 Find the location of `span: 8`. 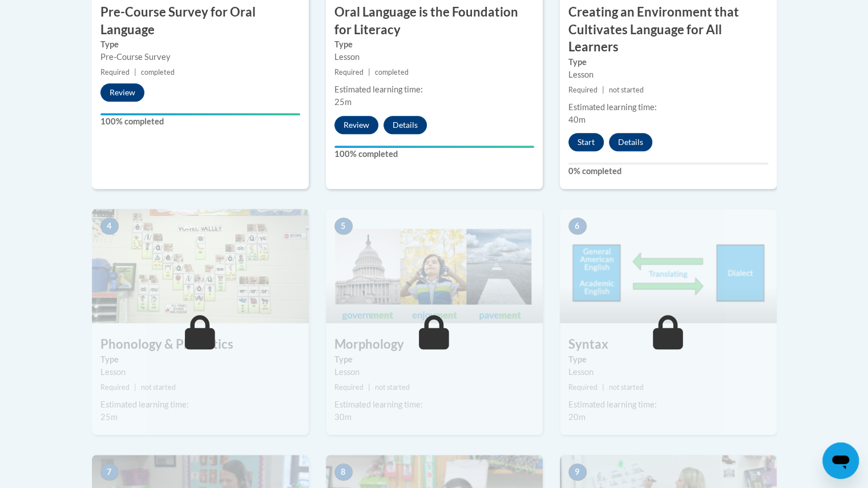

span: 8 is located at coordinates (344, 472).